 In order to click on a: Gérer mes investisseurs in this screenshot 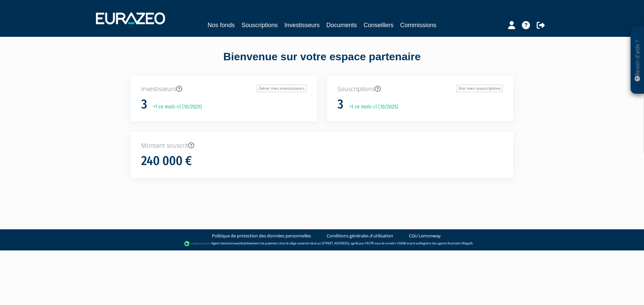, I will do `click(282, 88)`.